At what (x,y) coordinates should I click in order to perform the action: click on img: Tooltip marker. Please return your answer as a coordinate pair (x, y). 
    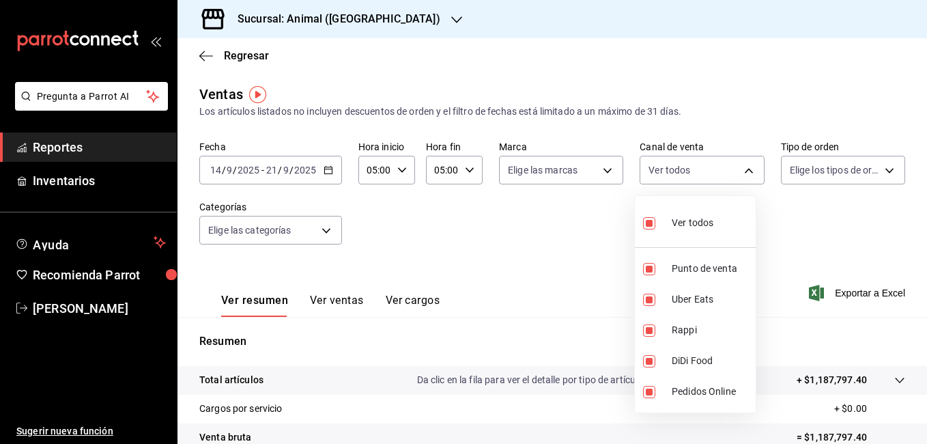
    Looking at the image, I should click on (257, 94).